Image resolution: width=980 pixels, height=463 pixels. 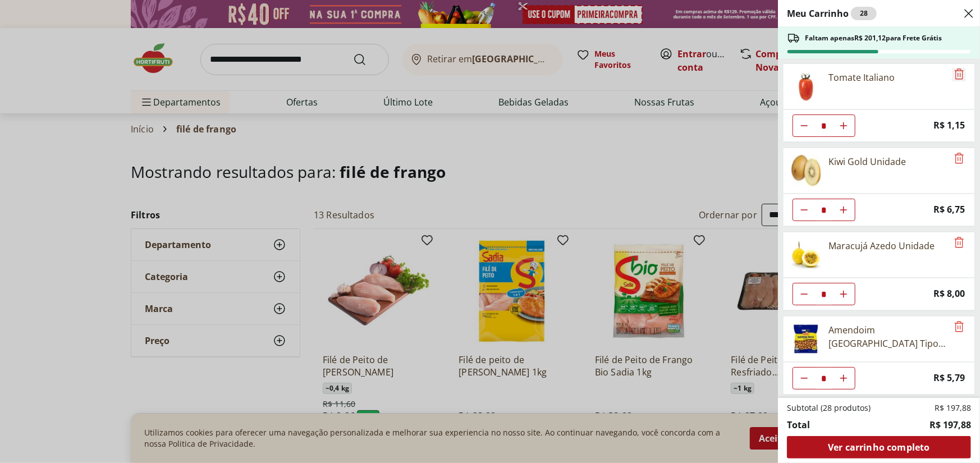 I want to click on div: 28, so click(x=864, y=14).